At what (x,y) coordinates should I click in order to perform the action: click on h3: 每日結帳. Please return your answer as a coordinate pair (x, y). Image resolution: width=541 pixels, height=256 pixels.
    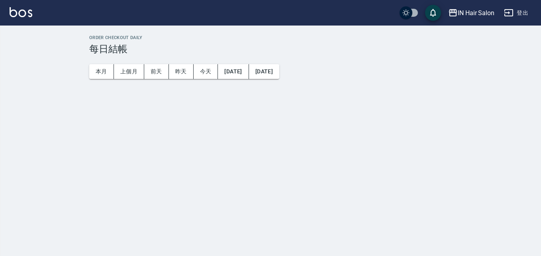
    Looking at the image, I should click on (310, 49).